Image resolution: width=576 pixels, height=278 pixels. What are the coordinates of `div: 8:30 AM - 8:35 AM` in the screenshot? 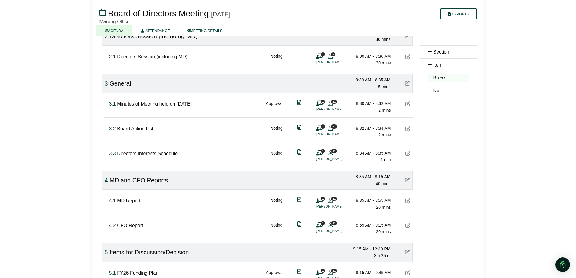 It's located at (370, 80).